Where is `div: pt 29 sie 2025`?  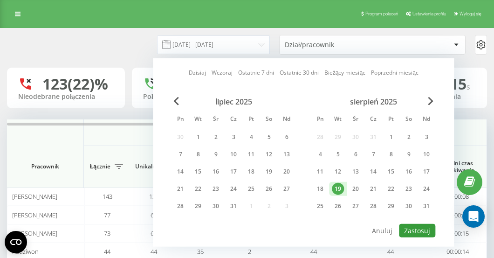 div: pt 29 sie 2025 is located at coordinates (391, 206).